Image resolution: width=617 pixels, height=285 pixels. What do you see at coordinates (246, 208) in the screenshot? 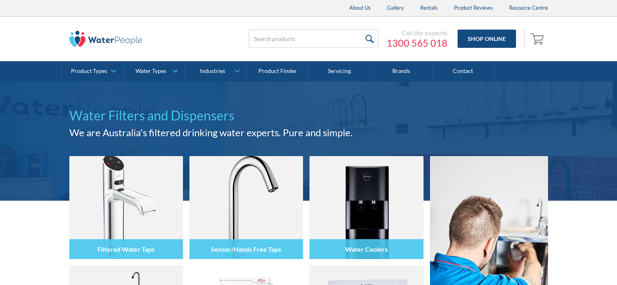
I see `a: Sensor/Hands Free Taps` at bounding box center [246, 208].